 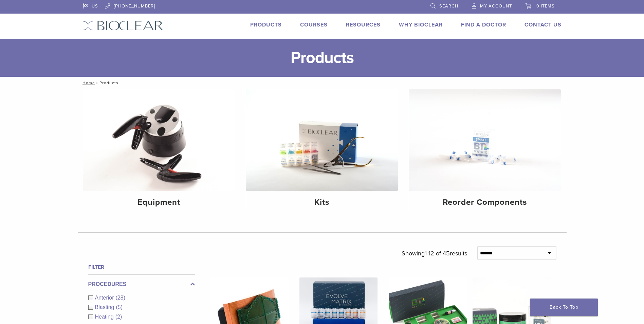 I want to click on span: My Account, so click(x=496, y=6).